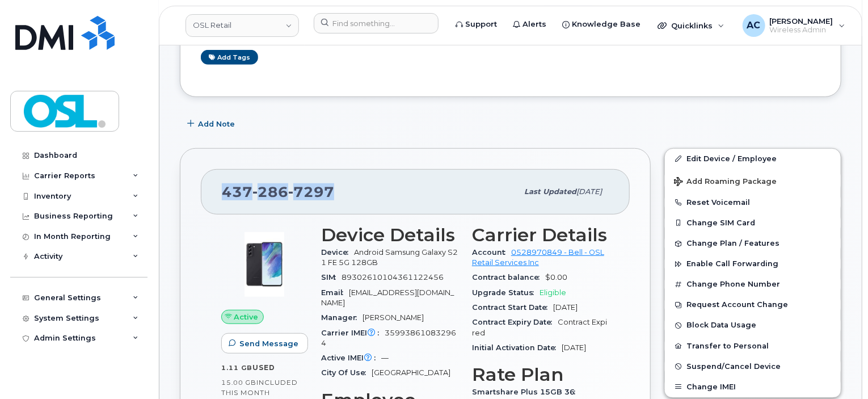 The width and height of the screenshot is (868, 399). Describe the element at coordinates (353, 333) in the screenshot. I see `span: Carrier IMEI` at that location.